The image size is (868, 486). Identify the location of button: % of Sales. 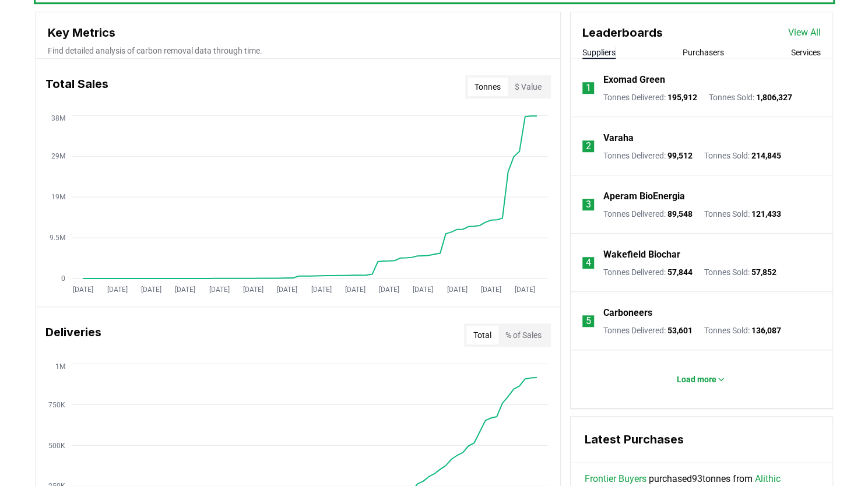
(524, 335).